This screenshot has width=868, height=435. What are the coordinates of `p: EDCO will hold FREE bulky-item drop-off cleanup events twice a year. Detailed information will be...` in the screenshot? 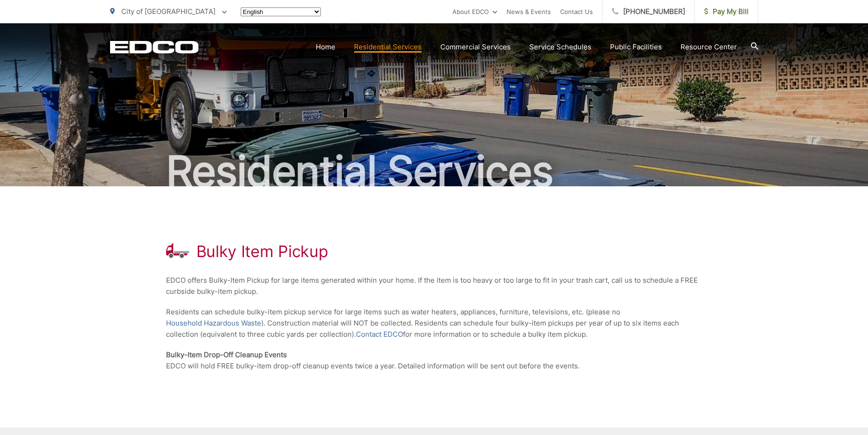 It's located at (434, 361).